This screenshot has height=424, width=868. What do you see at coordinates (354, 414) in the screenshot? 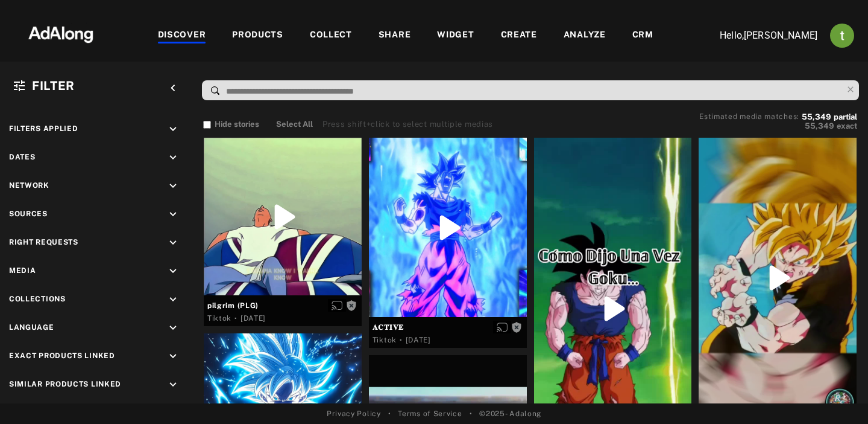
I see `a: Privacy Policy` at bounding box center [354, 414].